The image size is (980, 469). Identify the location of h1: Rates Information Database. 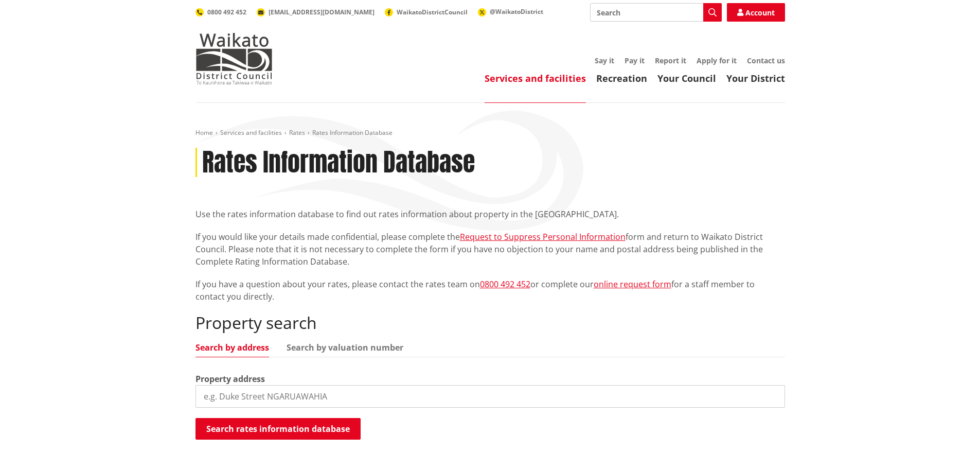
(338, 163).